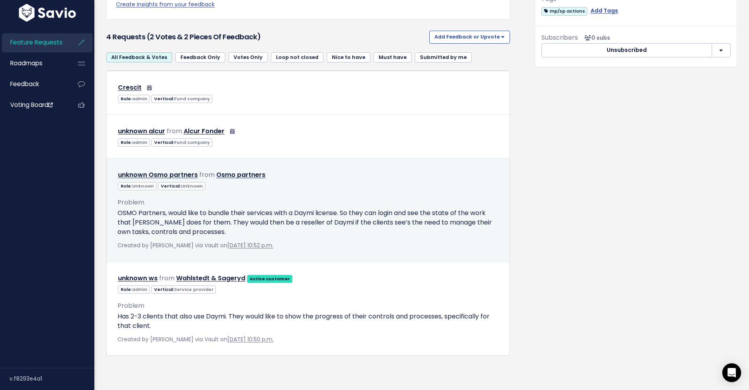  Describe the element at coordinates (308, 222) in the screenshot. I see `p: OSMO Partners, would like to bundle their services with a Daymi license. So they can login and se...` at that location.